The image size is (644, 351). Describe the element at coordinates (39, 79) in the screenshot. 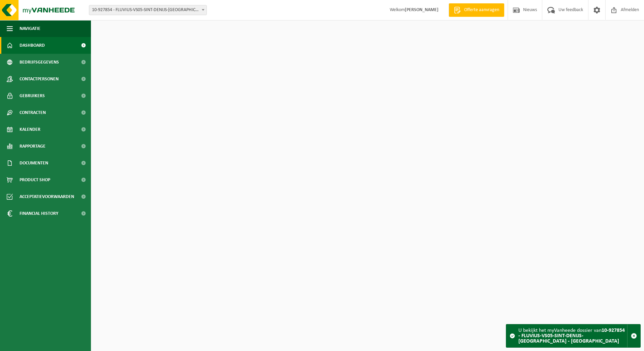

I see `span: Contactpersonen` at that location.